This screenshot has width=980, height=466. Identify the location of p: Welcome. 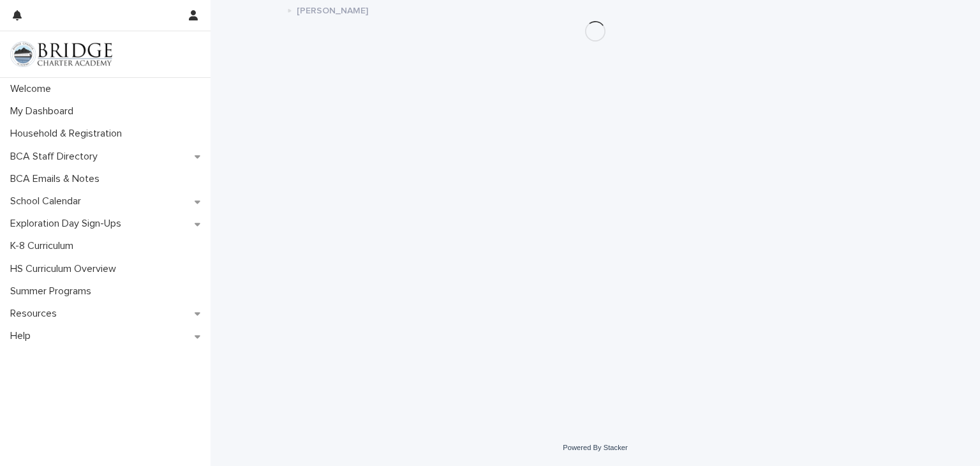
(33, 89).